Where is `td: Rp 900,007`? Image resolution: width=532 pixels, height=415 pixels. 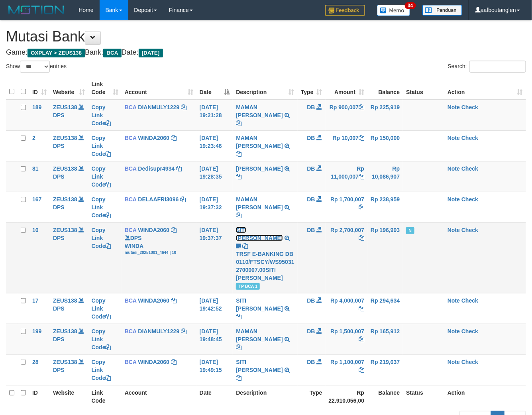 td: Rp 900,007 is located at coordinates (347, 115).